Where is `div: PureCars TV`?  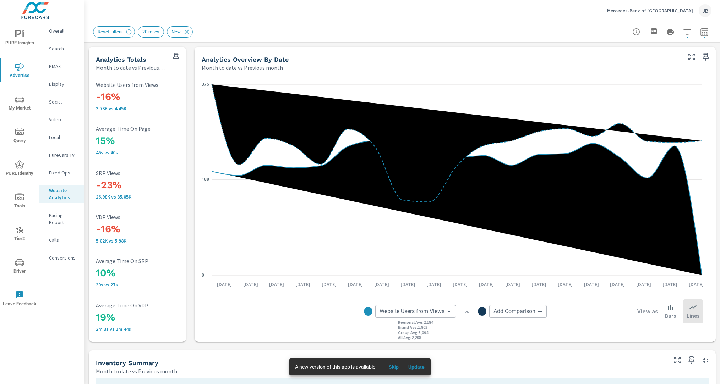
div: PureCars TV is located at coordinates (61, 155).